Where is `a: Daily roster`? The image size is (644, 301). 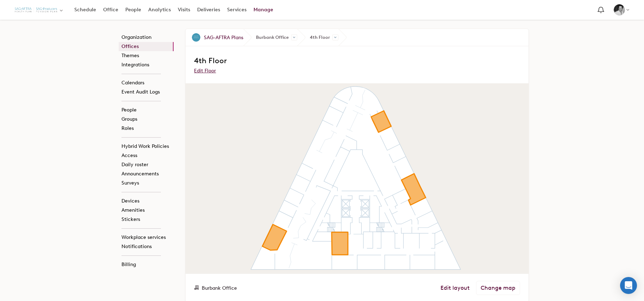 a: Daily roster is located at coordinates (146, 165).